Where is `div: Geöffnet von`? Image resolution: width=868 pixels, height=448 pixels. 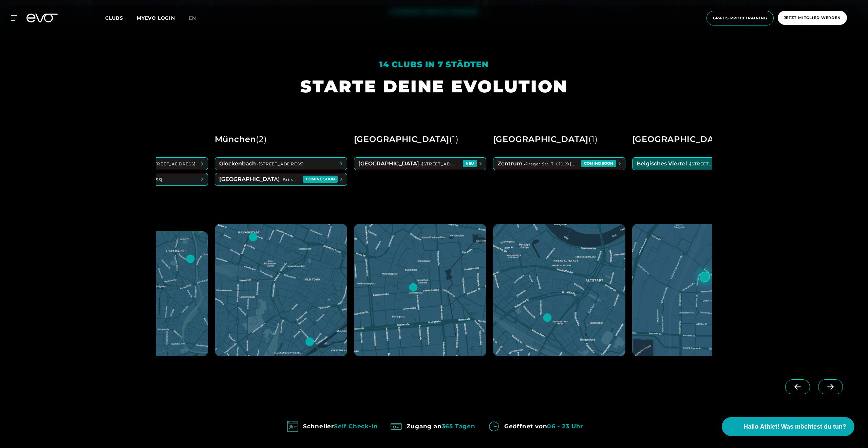 div: Geöffnet von is located at coordinates (544, 426).